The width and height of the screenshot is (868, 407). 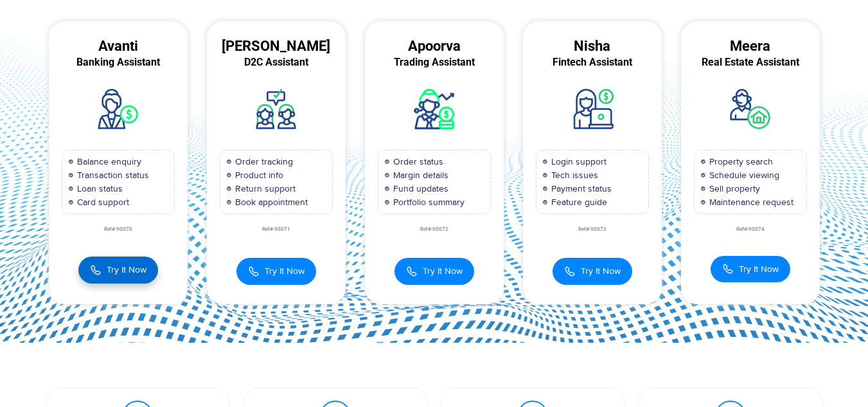 I want to click on span: Tech issues, so click(x=574, y=175).